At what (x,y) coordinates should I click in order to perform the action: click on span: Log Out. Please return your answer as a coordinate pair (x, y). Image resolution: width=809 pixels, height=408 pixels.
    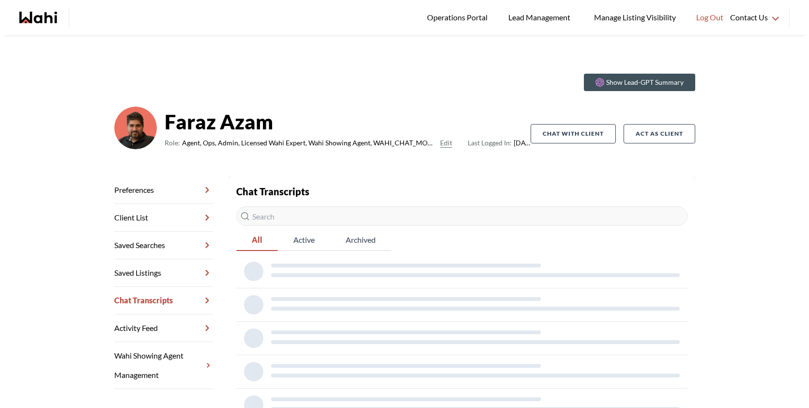
    Looking at the image, I should click on (710, 17).